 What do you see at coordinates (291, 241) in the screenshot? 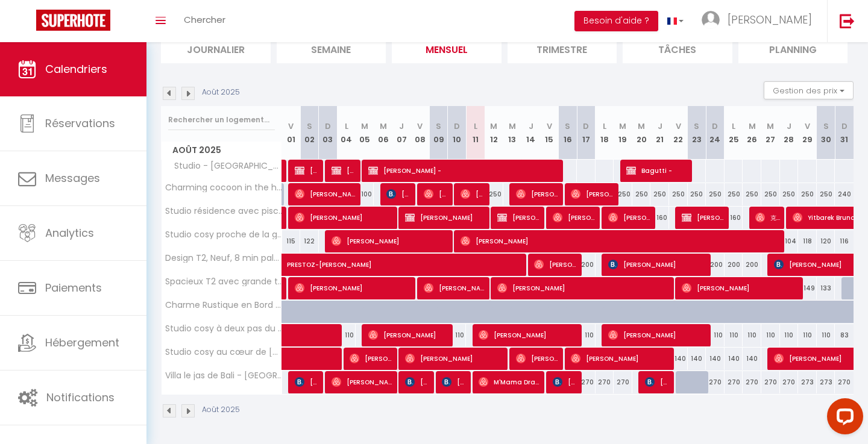
I see `div: 115` at bounding box center [291, 241].